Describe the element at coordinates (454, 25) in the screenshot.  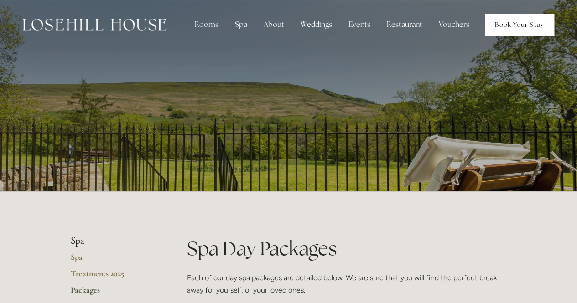
I see `a: Vouchers` at that location.